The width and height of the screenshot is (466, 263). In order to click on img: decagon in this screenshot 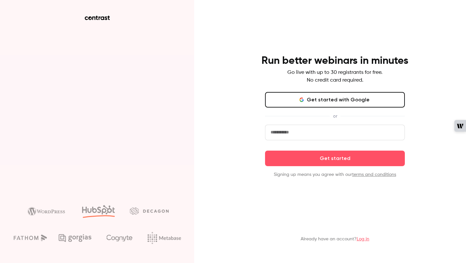, I will do `click(149, 211)`.